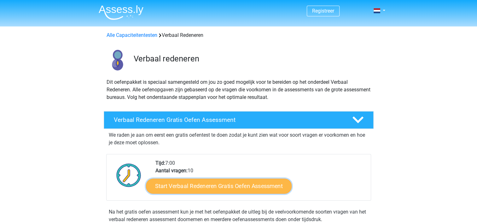  Describe the element at coordinates (172, 171) in the screenshot. I see `b: Aantal vragen:` at that location.